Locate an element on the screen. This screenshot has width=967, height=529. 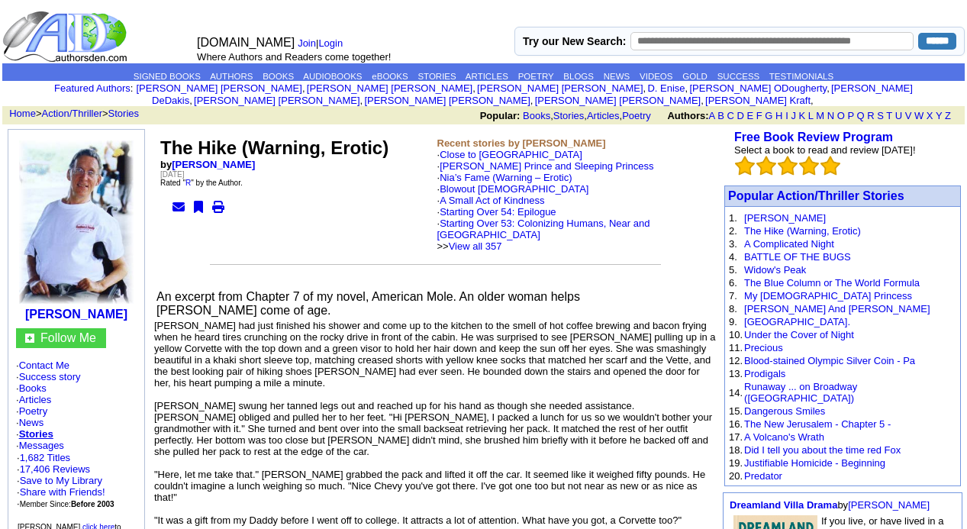
label: Try our New Search: is located at coordinates (574, 41).